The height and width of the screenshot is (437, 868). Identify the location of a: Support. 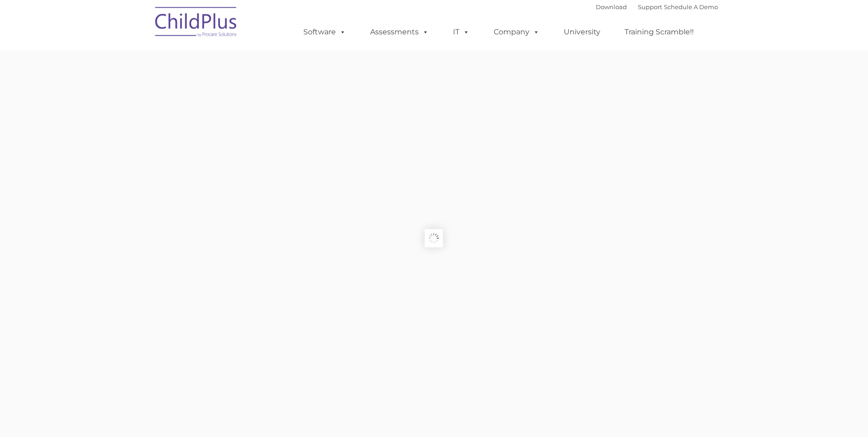
(650, 7).